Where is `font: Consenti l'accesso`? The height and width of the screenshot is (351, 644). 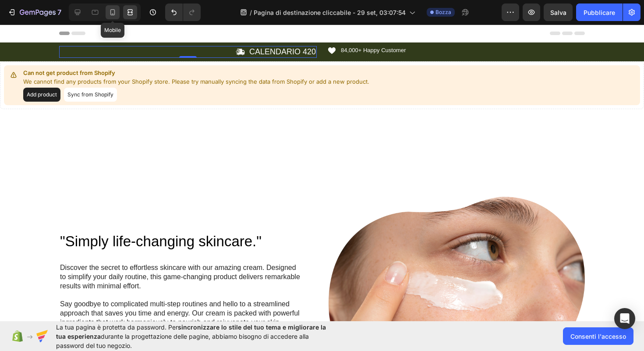 font: Consenti l'accesso is located at coordinates (598, 336).